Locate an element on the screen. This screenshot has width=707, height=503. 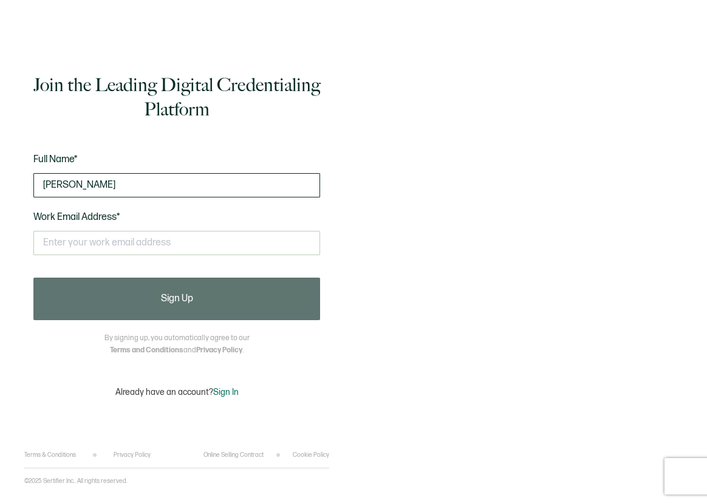
span: Full Name* is located at coordinates (55, 159).